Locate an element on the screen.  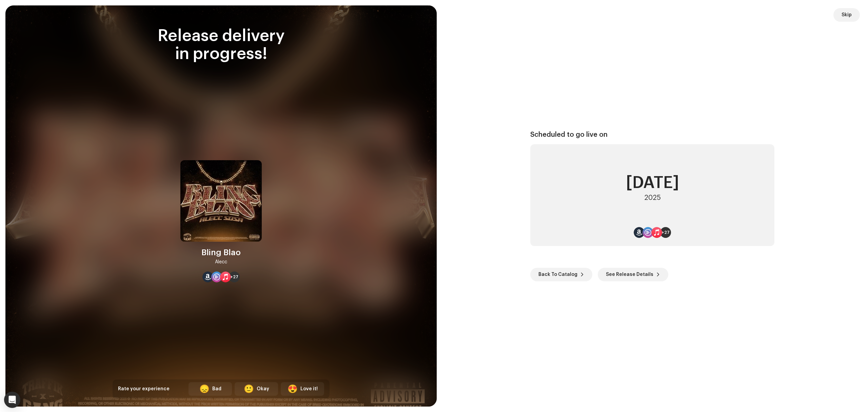
div: 2025 is located at coordinates (652, 198).